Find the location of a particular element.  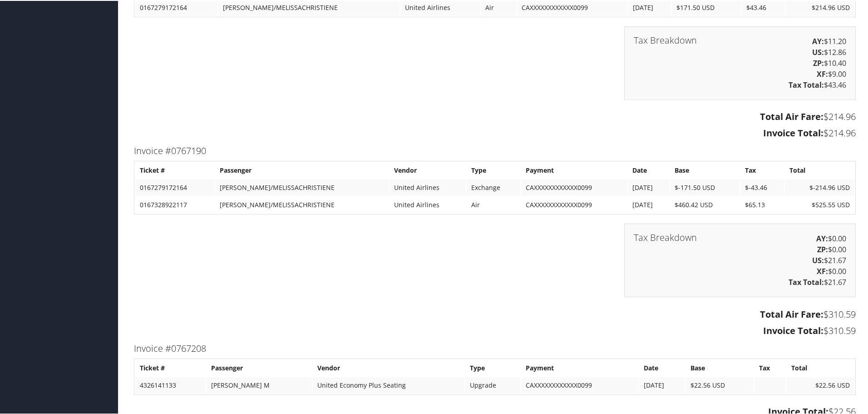

td: 0167279172164 is located at coordinates (175, 187).